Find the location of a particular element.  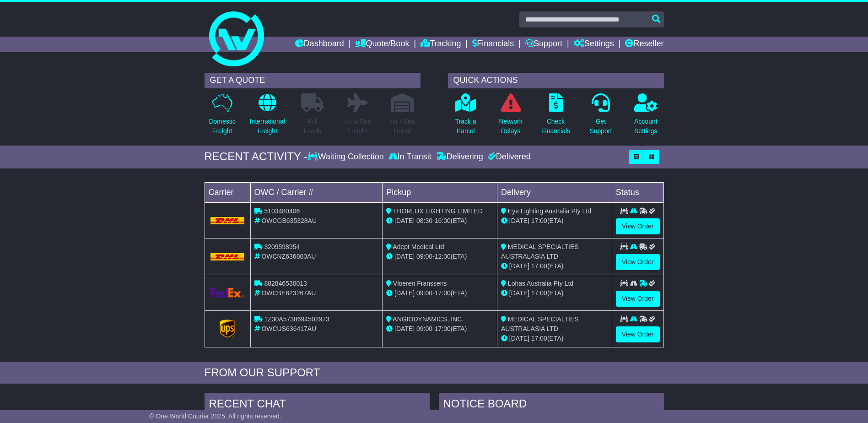

p: Domestic Freight is located at coordinates (222, 126).